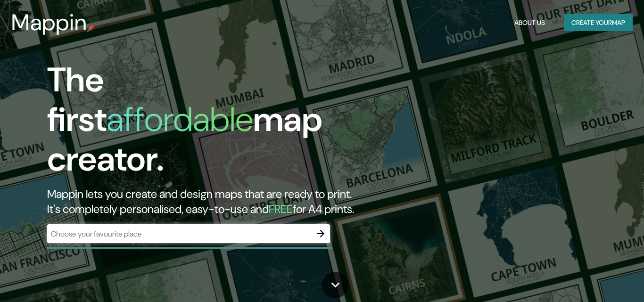  What do you see at coordinates (179, 234) in the screenshot?
I see `input: Choose your favourite place` at bounding box center [179, 234].